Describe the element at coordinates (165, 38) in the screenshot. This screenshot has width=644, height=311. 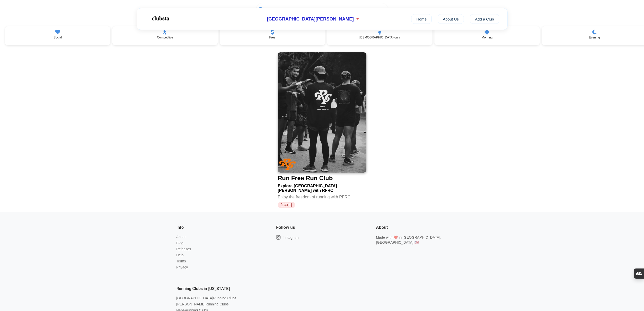
I see `p: Competitive` at that location.